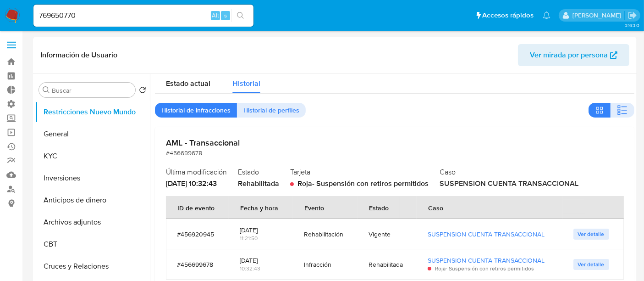 Image resolution: width=644 pixels, height=281 pixels. Describe the element at coordinates (93, 266) in the screenshot. I see `button: Cruces y Relaciones` at that location.